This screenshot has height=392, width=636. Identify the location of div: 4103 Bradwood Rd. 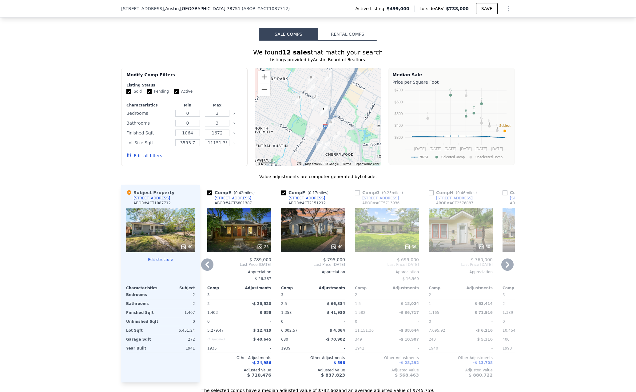
(331, 124).